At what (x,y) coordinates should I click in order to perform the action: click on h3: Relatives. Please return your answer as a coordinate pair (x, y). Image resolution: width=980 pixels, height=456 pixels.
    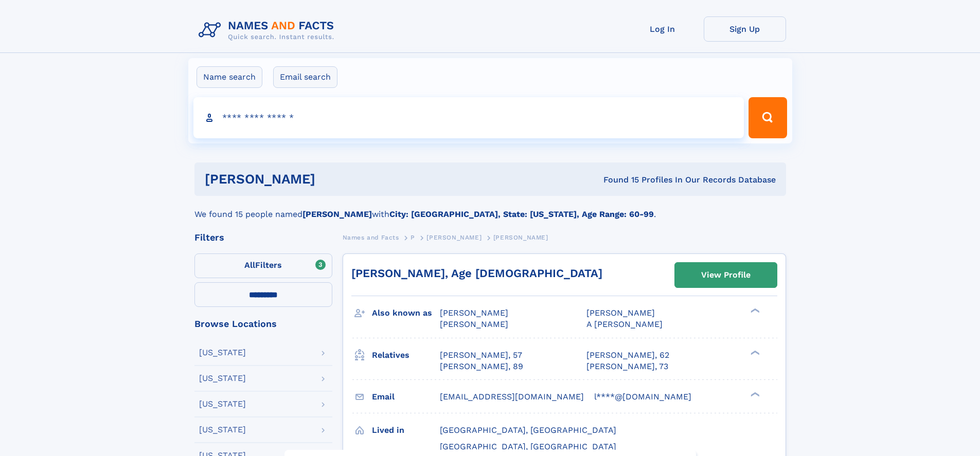
    Looking at the image, I should click on (406, 355).